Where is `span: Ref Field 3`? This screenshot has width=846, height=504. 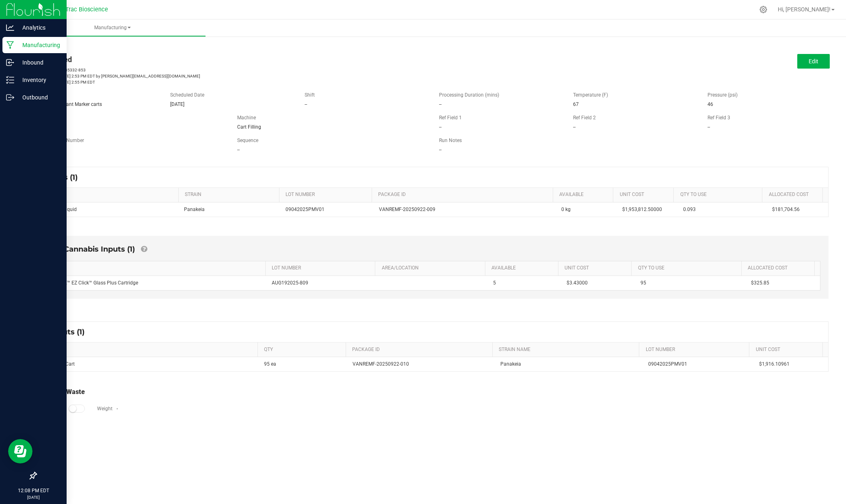 span: Ref Field 3 is located at coordinates (718, 118).